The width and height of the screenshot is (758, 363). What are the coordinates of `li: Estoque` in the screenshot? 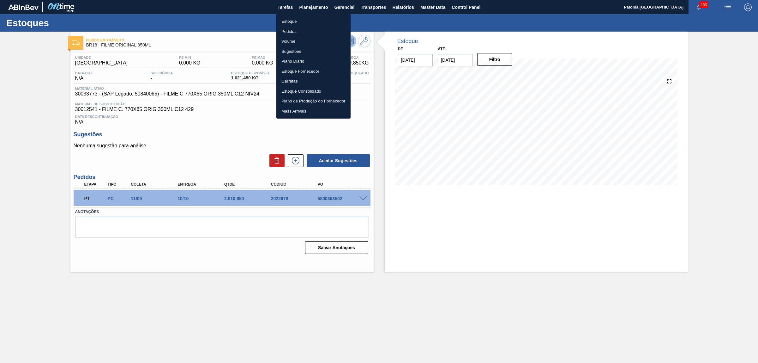 It's located at (313, 21).